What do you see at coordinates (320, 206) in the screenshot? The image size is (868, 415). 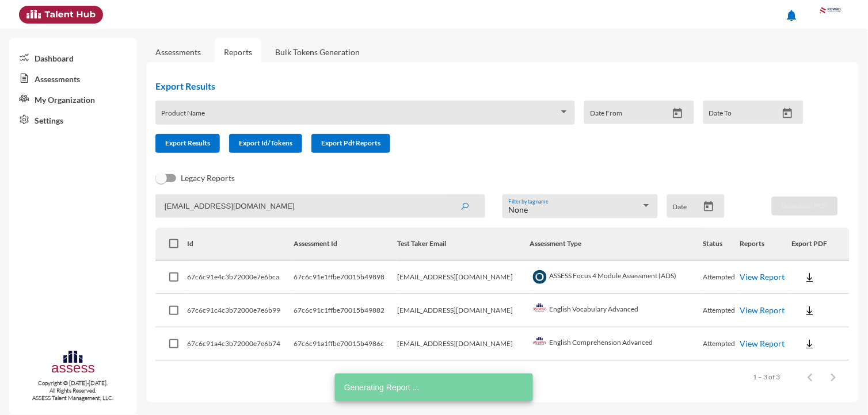 I see `input: Search by name, token, assessment type, etc.` at bounding box center [320, 206].